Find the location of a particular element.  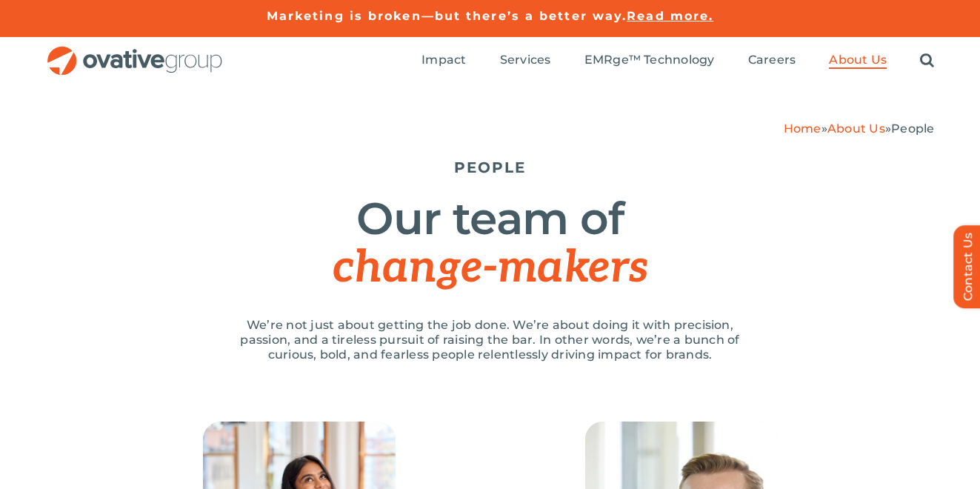

span: Read more. is located at coordinates (670, 15).